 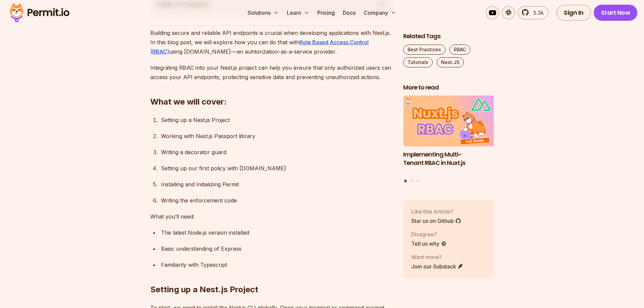 What do you see at coordinates (277, 232) in the screenshot?
I see `div: ⁠The latest Node.js version installed` at bounding box center [277, 232].